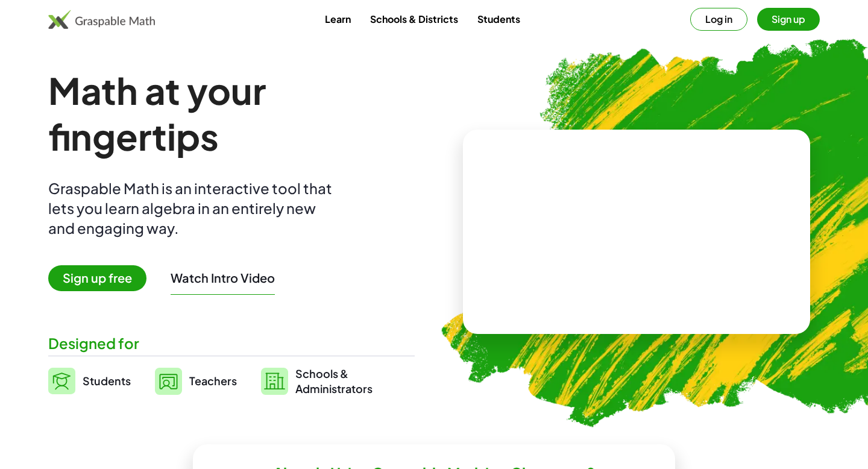  What do you see at coordinates (316, 381) in the screenshot?
I see `a: Schools &Administrators` at bounding box center [316, 381].